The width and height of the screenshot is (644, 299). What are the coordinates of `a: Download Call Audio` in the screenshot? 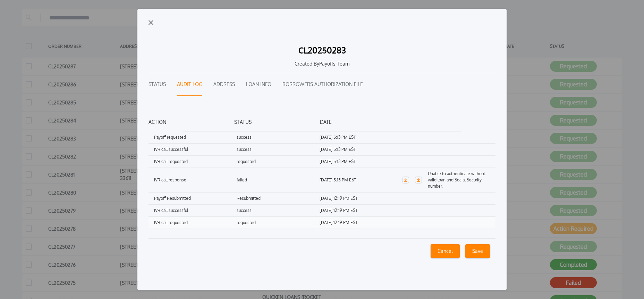 It's located at (405, 181).